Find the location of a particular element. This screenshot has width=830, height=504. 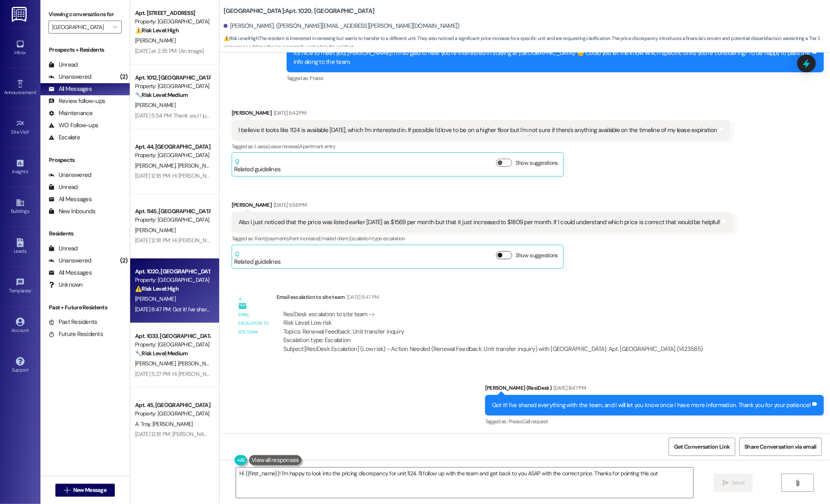

div: Got it! I've shared everything with the team, and I will let you know once I have more informatio... is located at coordinates (651, 405).